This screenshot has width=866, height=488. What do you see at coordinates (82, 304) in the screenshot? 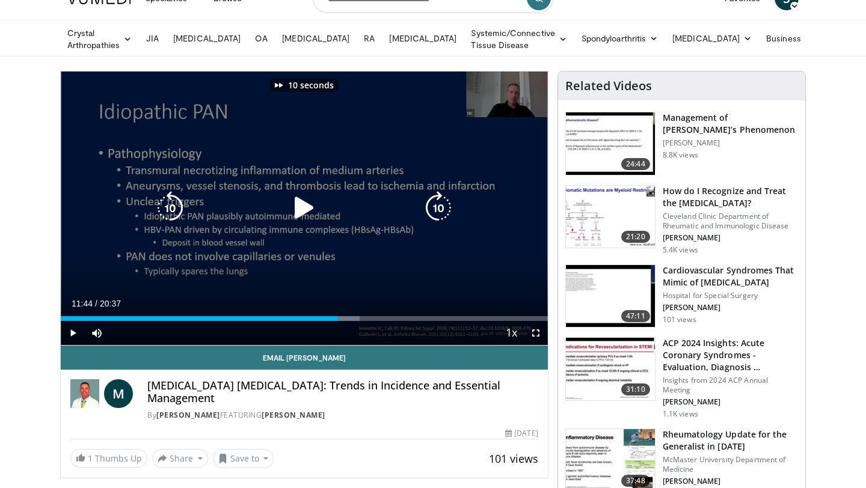
I see `span: 11:44` at bounding box center [82, 304].